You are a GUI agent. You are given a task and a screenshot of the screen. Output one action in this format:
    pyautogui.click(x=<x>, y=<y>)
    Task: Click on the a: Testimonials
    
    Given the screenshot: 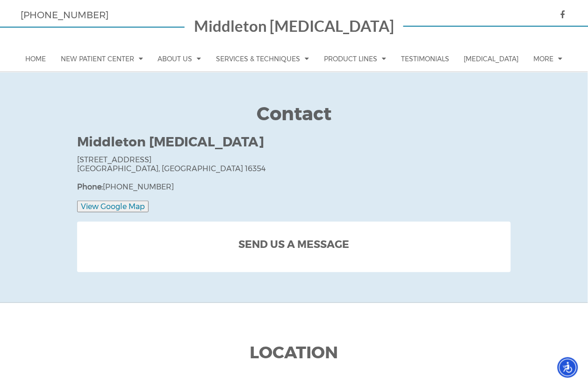 What is the action you would take?
    pyautogui.click(x=425, y=59)
    